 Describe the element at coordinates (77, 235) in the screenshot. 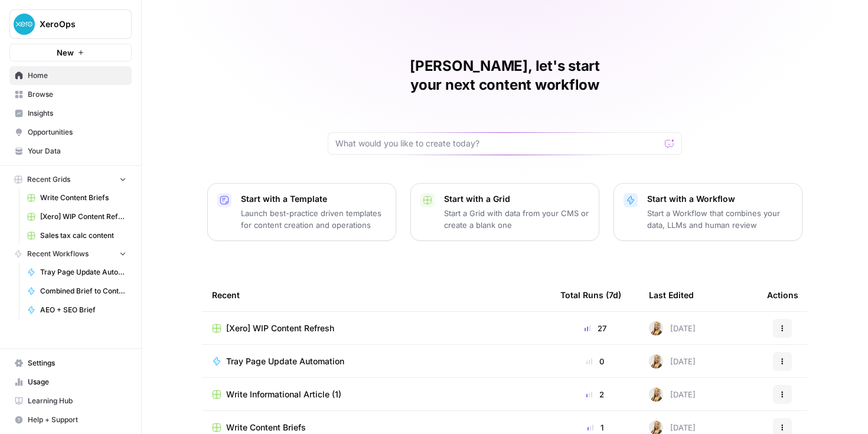

I see `a: Sales tax calc content` at that location.